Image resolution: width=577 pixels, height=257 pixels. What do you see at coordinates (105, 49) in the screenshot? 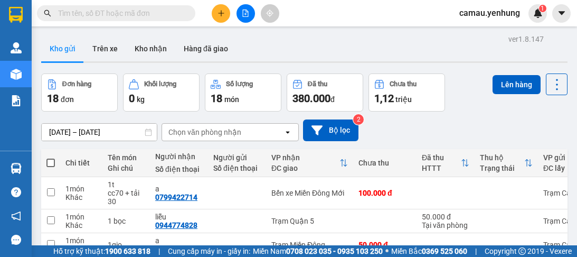
I see `button: Trên xe` at bounding box center [105, 49].